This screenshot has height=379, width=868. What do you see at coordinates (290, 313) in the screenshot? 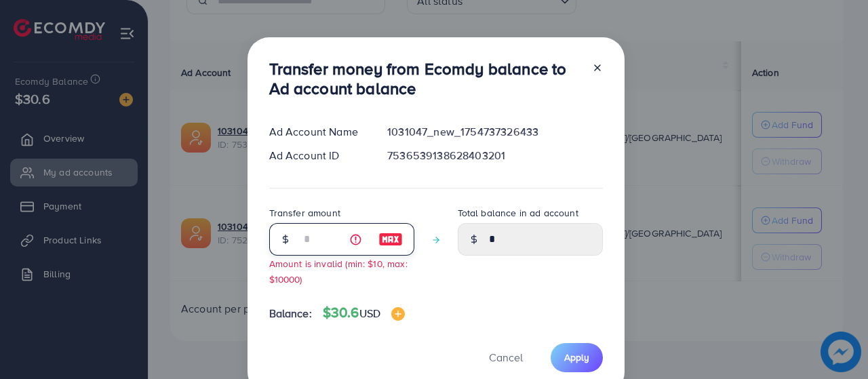
I see `span: Balance:` at bounding box center [290, 313].